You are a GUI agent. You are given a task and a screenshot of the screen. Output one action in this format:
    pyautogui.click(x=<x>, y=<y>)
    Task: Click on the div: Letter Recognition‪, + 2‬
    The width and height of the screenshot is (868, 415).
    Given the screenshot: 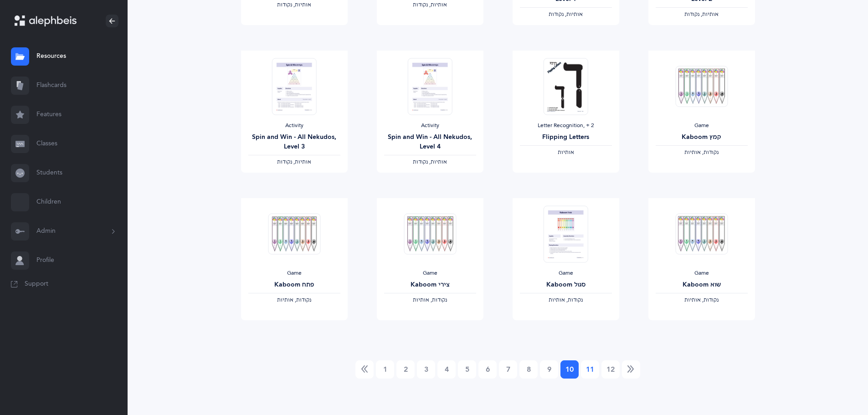 What is the action you would take?
    pyautogui.click(x=566, y=126)
    